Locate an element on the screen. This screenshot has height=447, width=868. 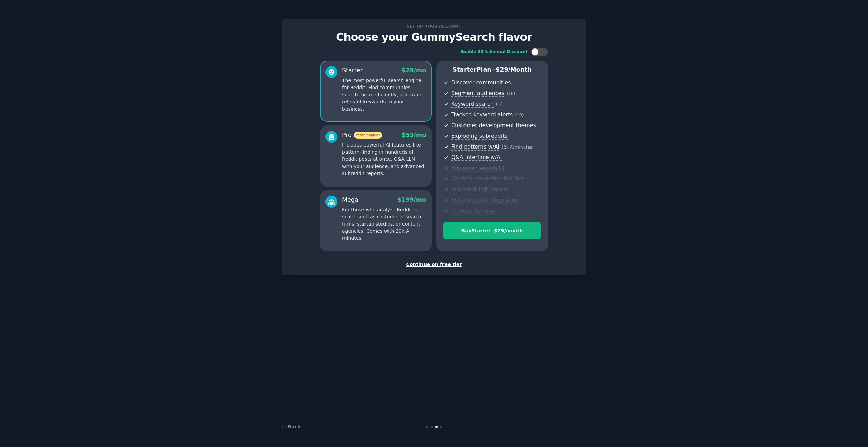
p: Choose your GummySearch flavor is located at coordinates (434, 37).